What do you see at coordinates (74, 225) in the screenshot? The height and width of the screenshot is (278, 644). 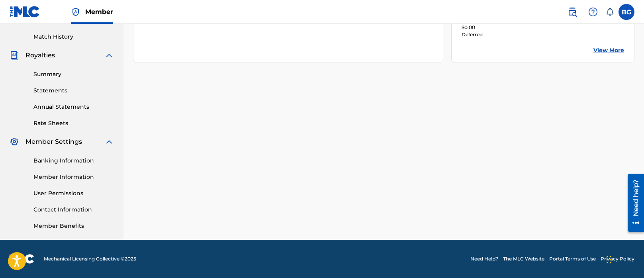 I see `a: Member Benefits` at bounding box center [74, 225].